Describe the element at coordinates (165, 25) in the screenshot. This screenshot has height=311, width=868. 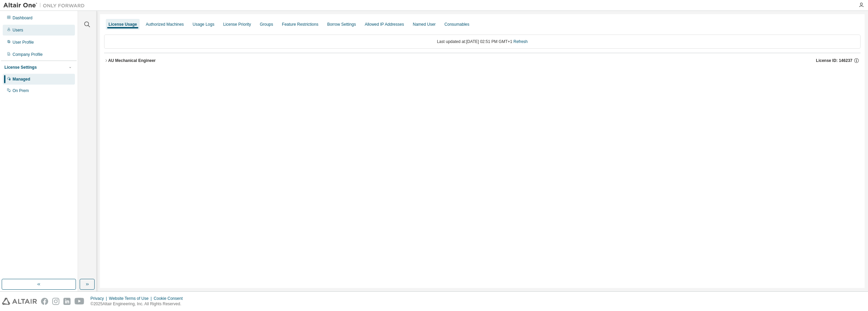
I see `div: Authorized Machines` at that location.